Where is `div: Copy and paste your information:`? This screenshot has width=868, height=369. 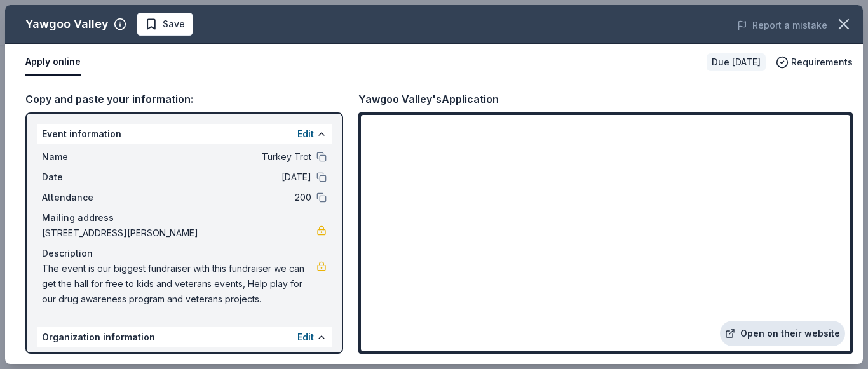
div: Copy and paste your information: is located at coordinates (184, 99).